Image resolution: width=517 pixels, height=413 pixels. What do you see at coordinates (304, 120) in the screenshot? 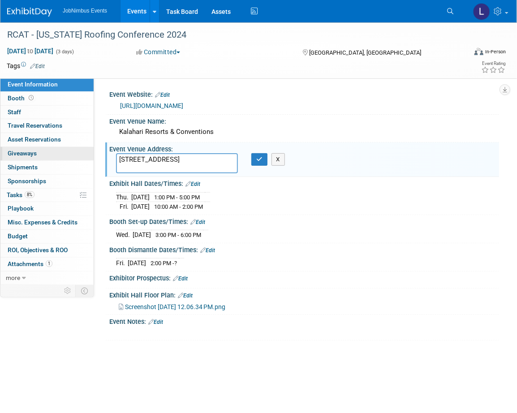
I see `div: Event Venue Name:` at bounding box center [304, 120].